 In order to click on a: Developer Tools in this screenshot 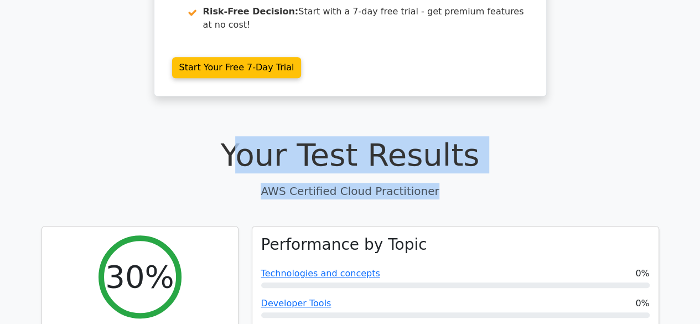, I will do `click(296, 303)`.